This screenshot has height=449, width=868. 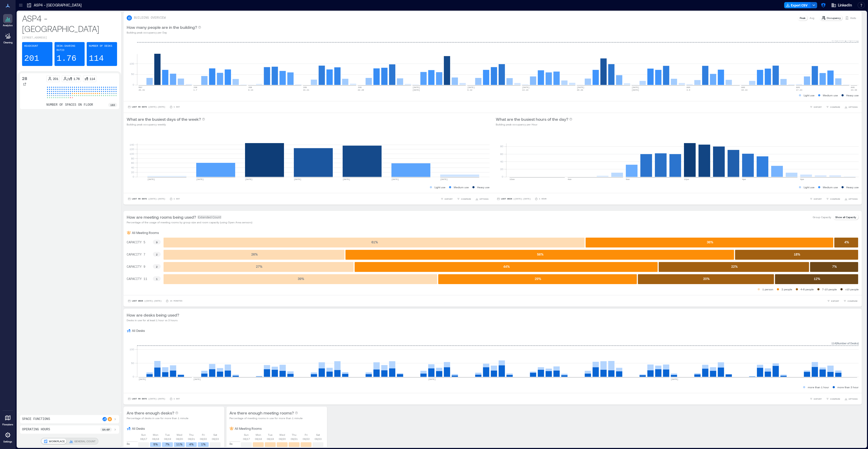 What do you see at coordinates (301, 279) in the screenshot?
I see `text: 39 %` at bounding box center [301, 279].